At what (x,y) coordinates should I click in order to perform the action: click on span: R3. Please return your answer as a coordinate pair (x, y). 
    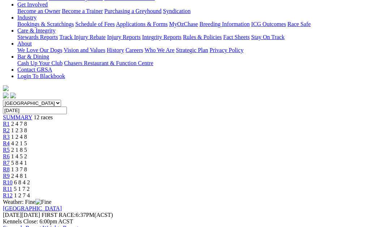
    Looking at the image, I should click on (6, 137).